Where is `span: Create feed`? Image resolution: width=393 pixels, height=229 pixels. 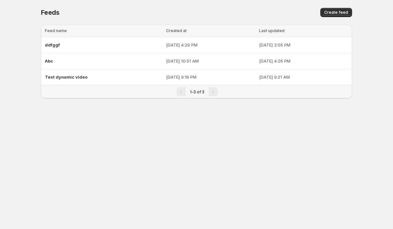
span: Create feed is located at coordinates (336, 12).